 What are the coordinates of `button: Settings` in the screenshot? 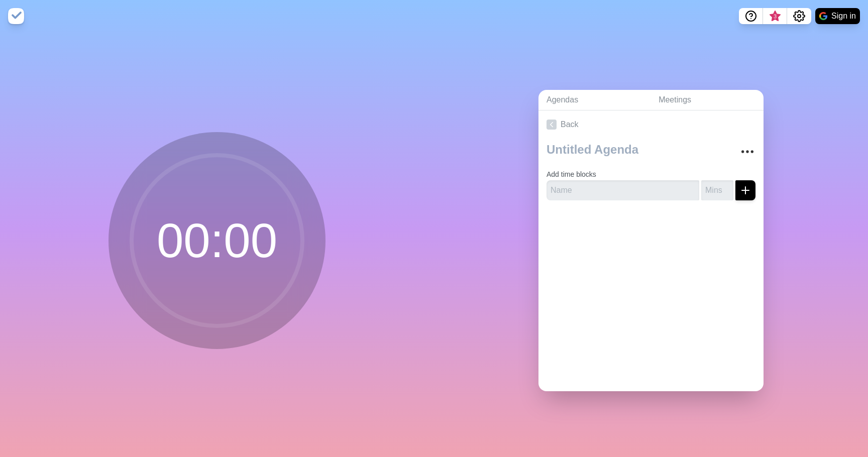 It's located at (799, 16).